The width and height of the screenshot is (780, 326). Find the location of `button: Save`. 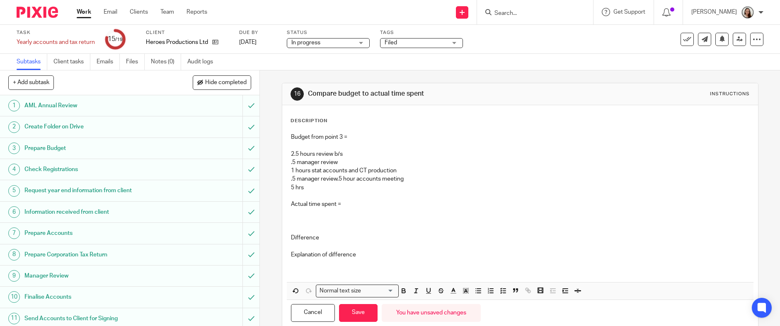

button: Save is located at coordinates (358, 313).